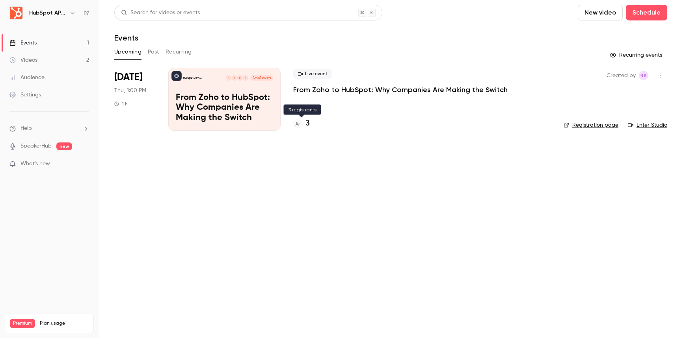 The image size is (683, 338). What do you see at coordinates (647, 125) in the screenshot?
I see `a: Enter Studio` at bounding box center [647, 125].